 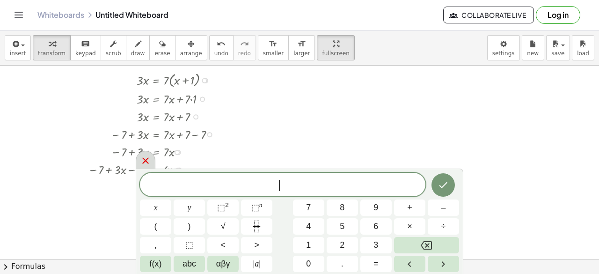 I want to click on button: transform, so click(x=51, y=48).